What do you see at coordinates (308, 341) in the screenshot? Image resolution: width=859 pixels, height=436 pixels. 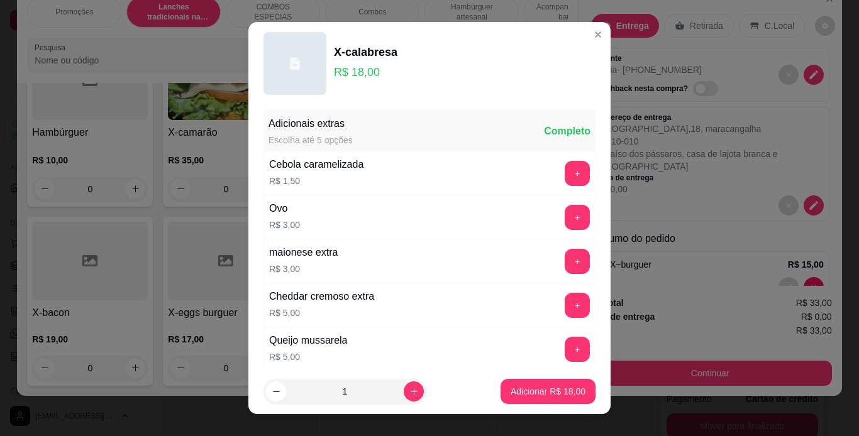 I see `div: Queijo mussarela` at bounding box center [308, 341].